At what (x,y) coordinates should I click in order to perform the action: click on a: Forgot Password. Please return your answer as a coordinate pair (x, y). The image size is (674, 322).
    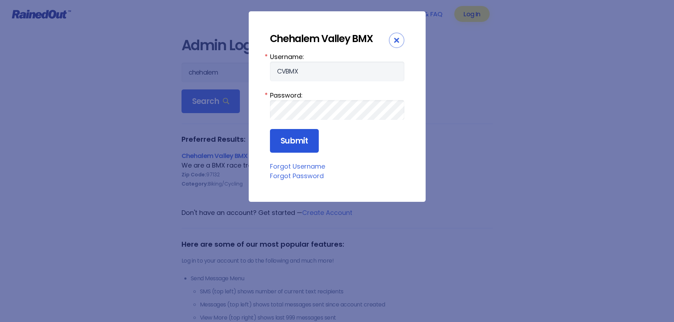
    Looking at the image, I should click on (297, 176).